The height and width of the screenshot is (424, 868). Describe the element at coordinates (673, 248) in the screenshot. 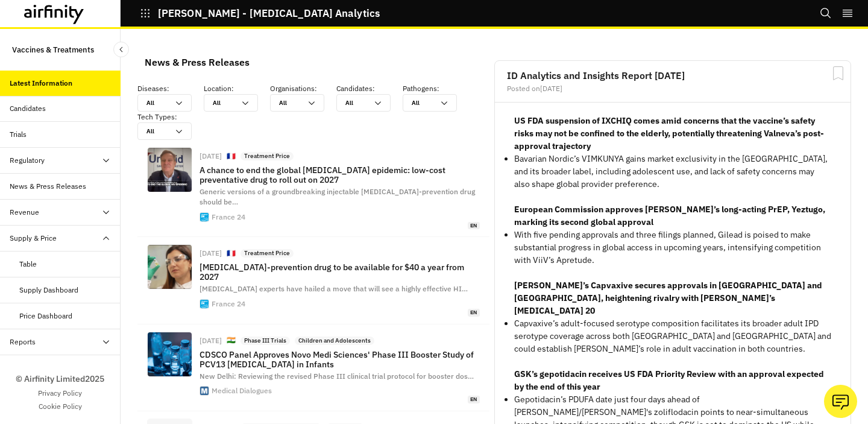

I see `p: With five pending approvals and three filings planned, Gilead is poised to make substantial progr...` at that location.